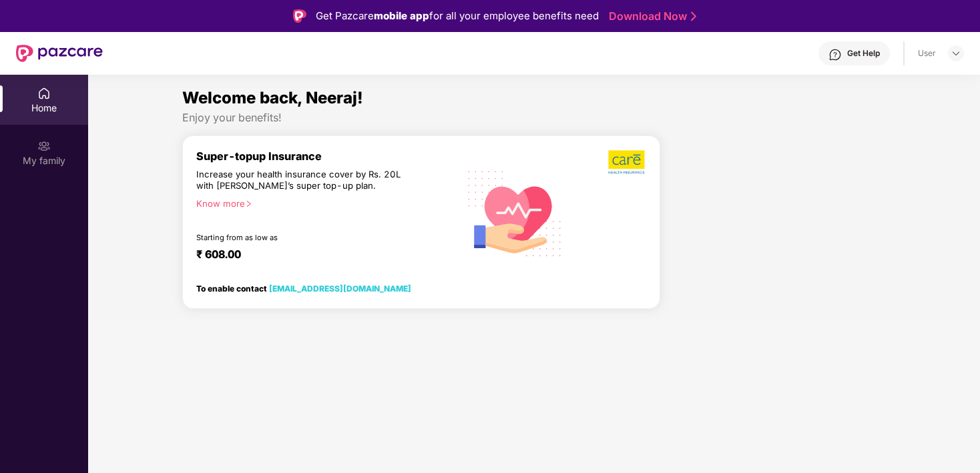 The width and height of the screenshot is (980, 473). Describe the element at coordinates (534, 117) in the screenshot. I see `div: Enjoy your benefits!` at that location.